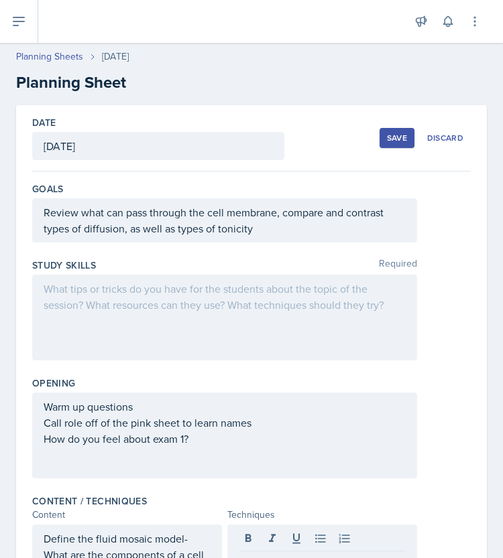 This screenshot has width=503, height=558. What do you see at coordinates (251, 82) in the screenshot?
I see `h2: Planning Sheet` at bounding box center [251, 82].